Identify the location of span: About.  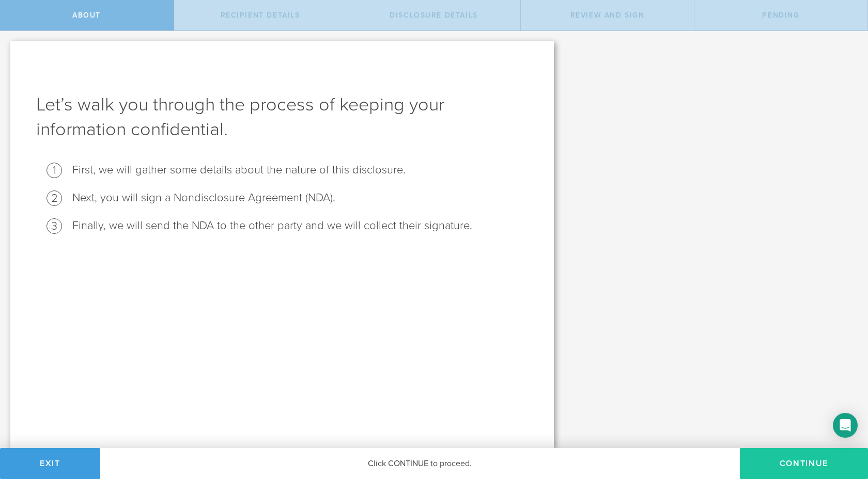
(86, 15).